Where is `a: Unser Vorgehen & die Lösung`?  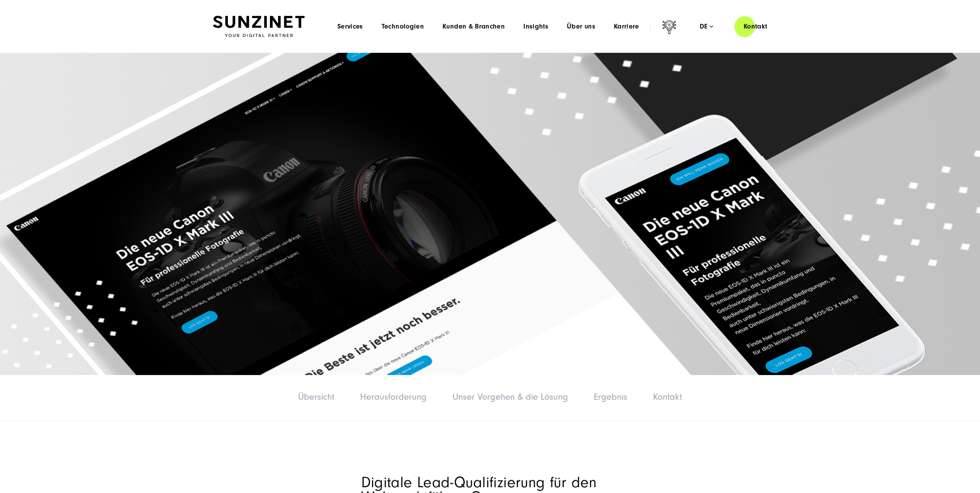 a: Unser Vorgehen & die Lösung is located at coordinates (510, 397).